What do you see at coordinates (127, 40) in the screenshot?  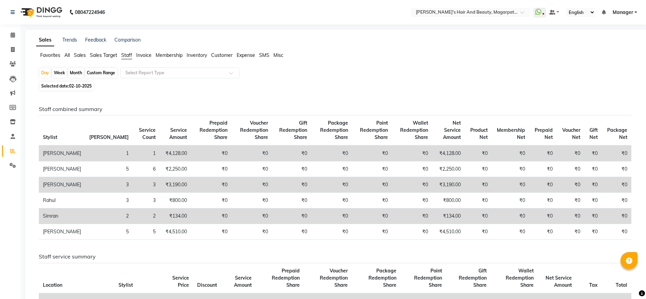 I see `a: Comparison` at bounding box center [127, 40].